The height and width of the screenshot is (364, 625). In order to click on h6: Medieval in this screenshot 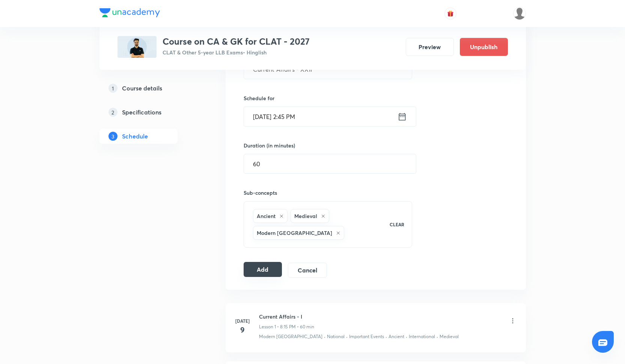, I will do `click(306, 216)`.